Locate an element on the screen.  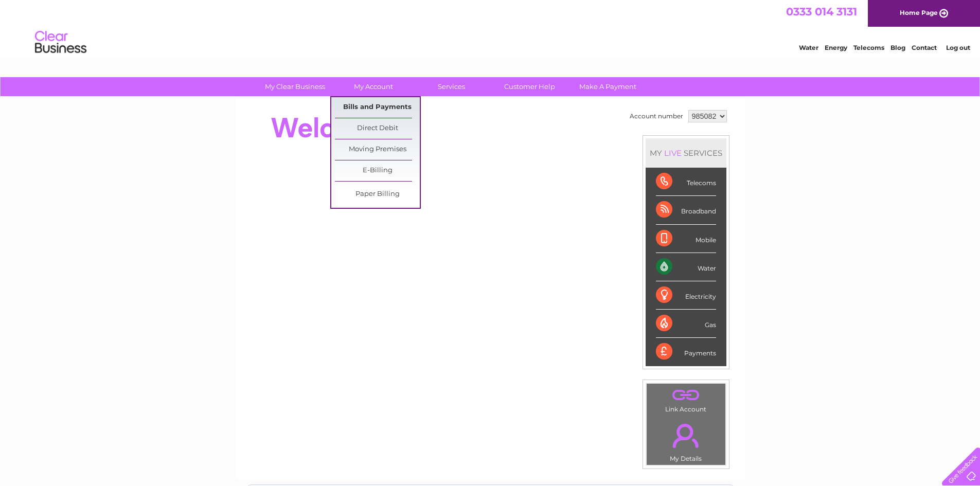
div: Telecoms is located at coordinates (686, 182).